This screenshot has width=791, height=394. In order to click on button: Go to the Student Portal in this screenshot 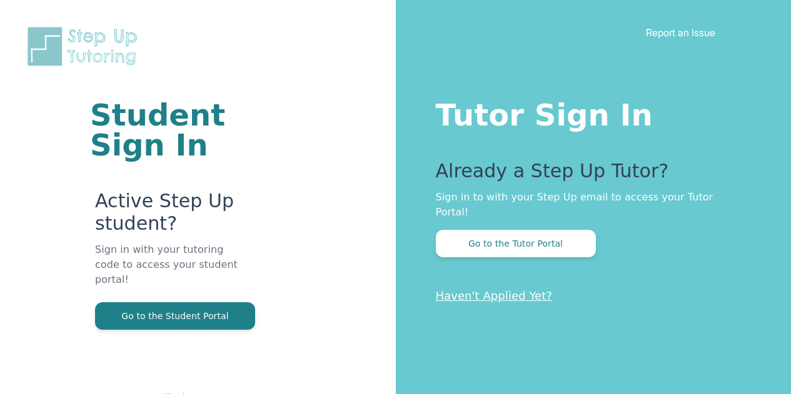, I will do `click(175, 316)`.